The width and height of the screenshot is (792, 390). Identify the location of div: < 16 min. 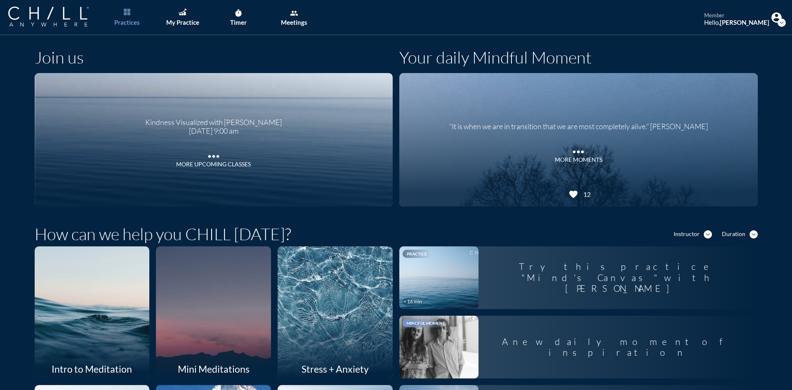
(413, 302).